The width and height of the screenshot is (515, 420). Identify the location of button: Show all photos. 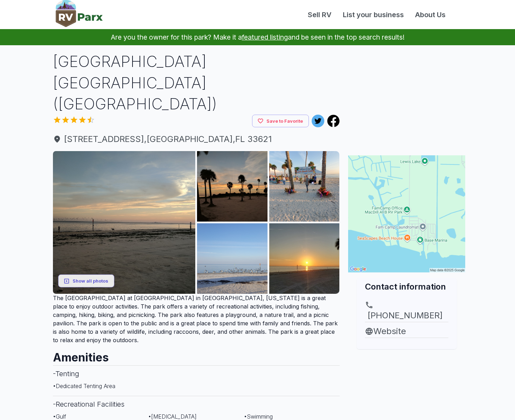
(86, 281).